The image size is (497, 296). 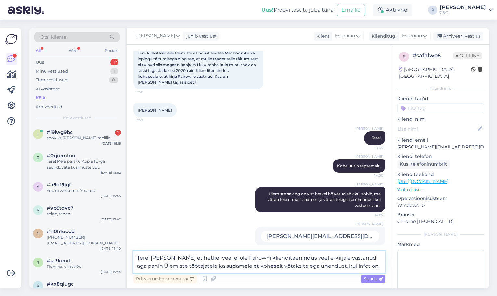 I want to click on p: Märkmed, so click(x=440, y=245).